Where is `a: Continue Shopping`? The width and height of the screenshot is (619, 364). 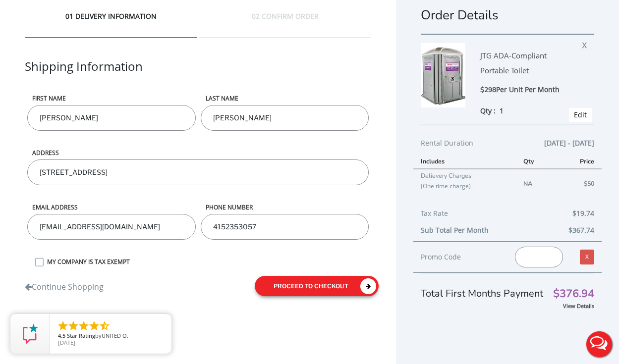
a: Continue Shopping is located at coordinates (64, 284).